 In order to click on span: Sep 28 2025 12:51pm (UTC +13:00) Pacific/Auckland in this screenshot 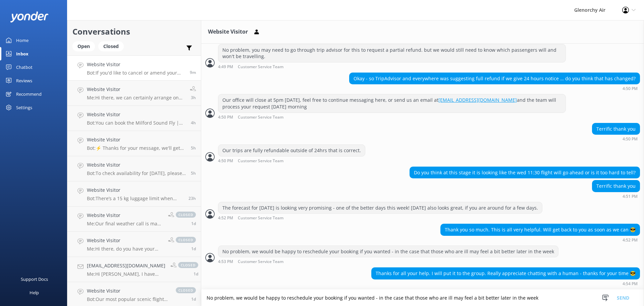, I will do `click(194, 248)`.